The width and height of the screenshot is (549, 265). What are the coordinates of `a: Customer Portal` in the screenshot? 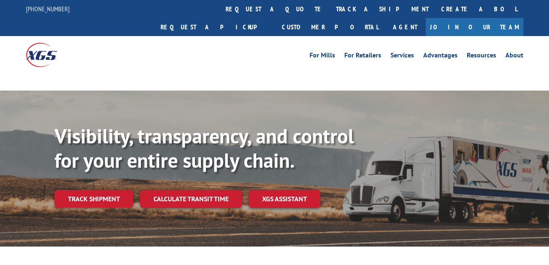 It's located at (330, 27).